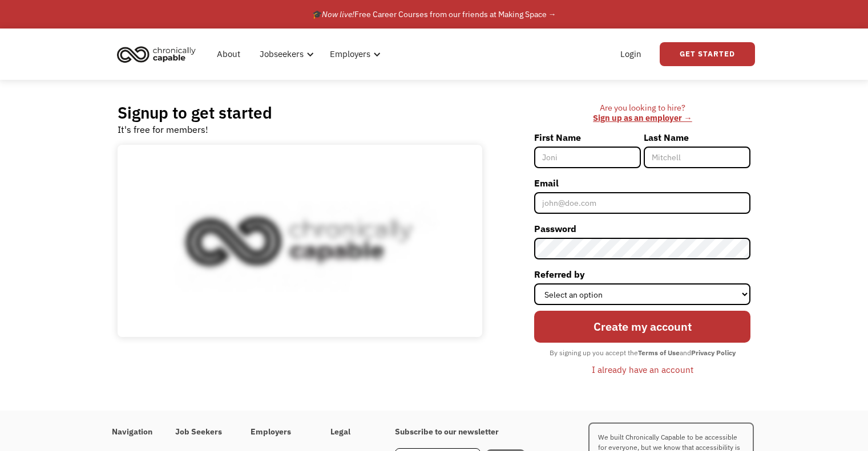  What do you see at coordinates (163, 130) in the screenshot?
I see `div: It's free for members!` at bounding box center [163, 130].